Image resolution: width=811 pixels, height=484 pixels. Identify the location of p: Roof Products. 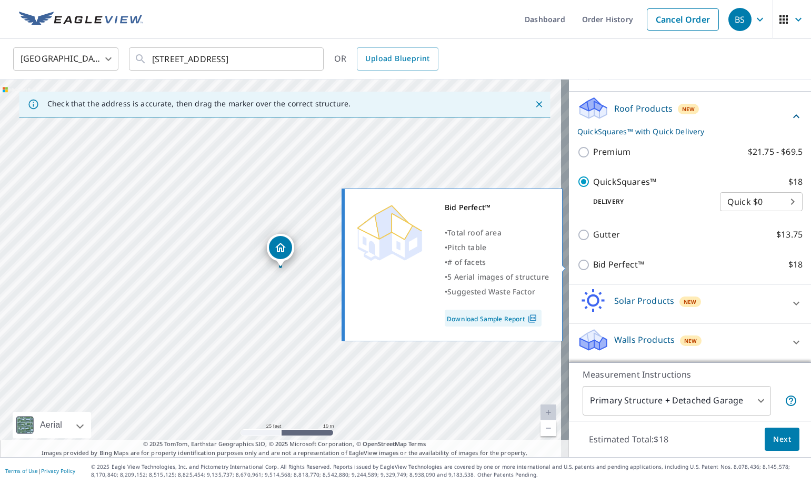
(644, 108).